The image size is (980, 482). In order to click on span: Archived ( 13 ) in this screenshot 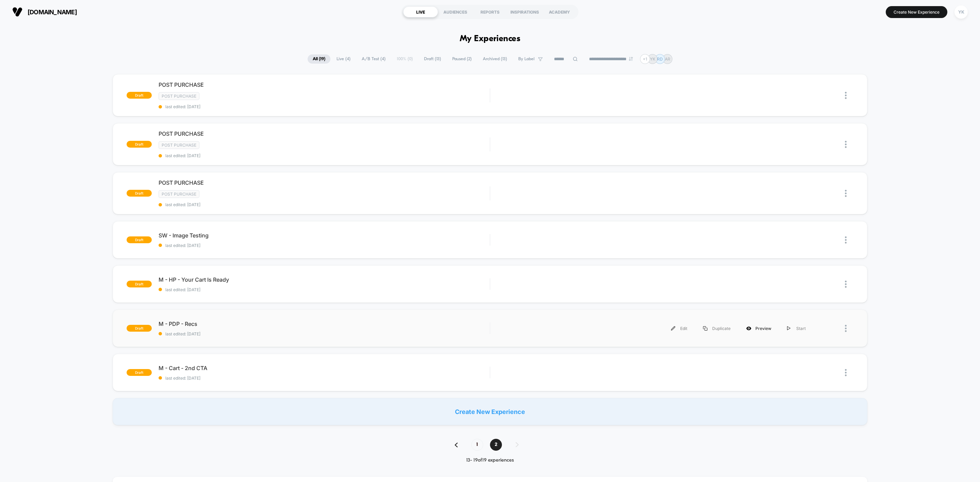, I will do `click(494, 59)`.